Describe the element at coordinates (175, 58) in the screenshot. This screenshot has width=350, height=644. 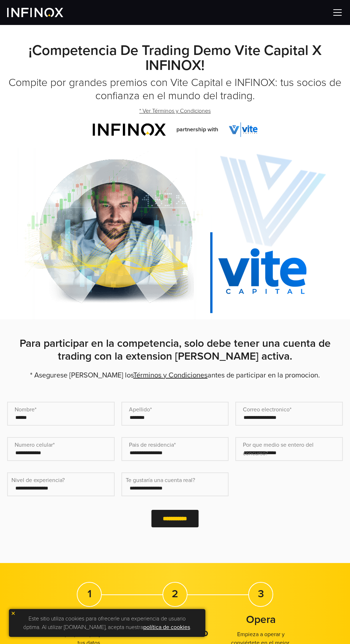
I see `strong: ¡Competencia de Trading Demo Vite Capital x INFINOX!` at that location.